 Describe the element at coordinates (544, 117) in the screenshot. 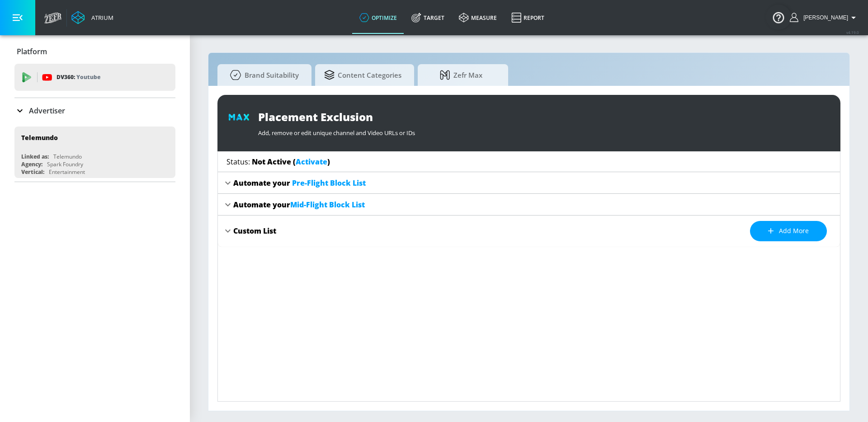

I see `div: Placement Exclusion` at that location.